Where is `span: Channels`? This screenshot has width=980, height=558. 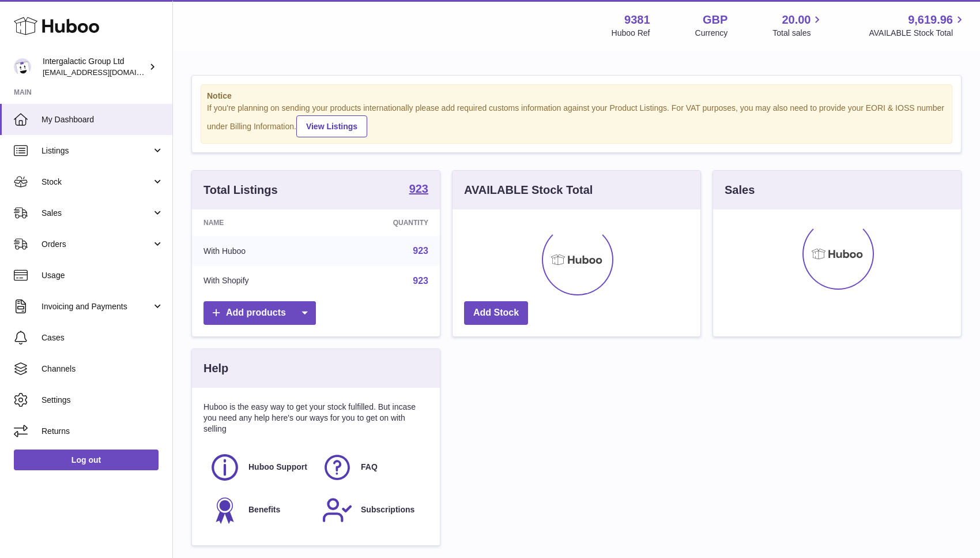 span: Channels is located at coordinates (102, 368).